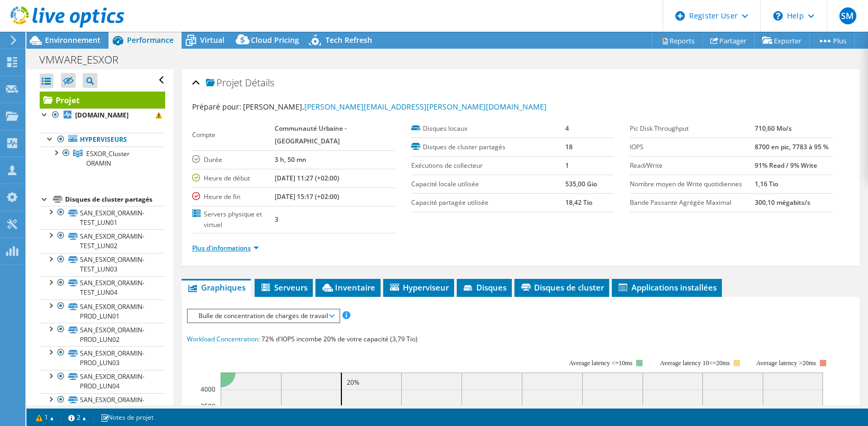 The height and width of the screenshot is (426, 868). Describe the element at coordinates (567, 165) in the screenshot. I see `b: 1` at that location.